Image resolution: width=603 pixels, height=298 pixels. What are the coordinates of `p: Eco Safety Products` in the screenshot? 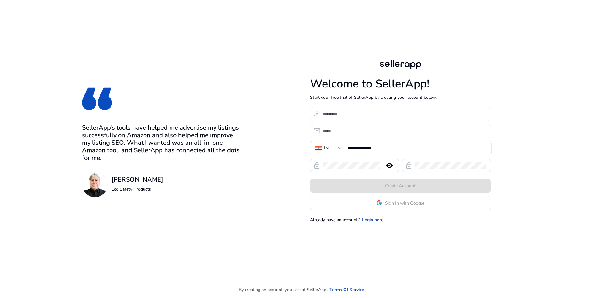 It's located at (137, 189).